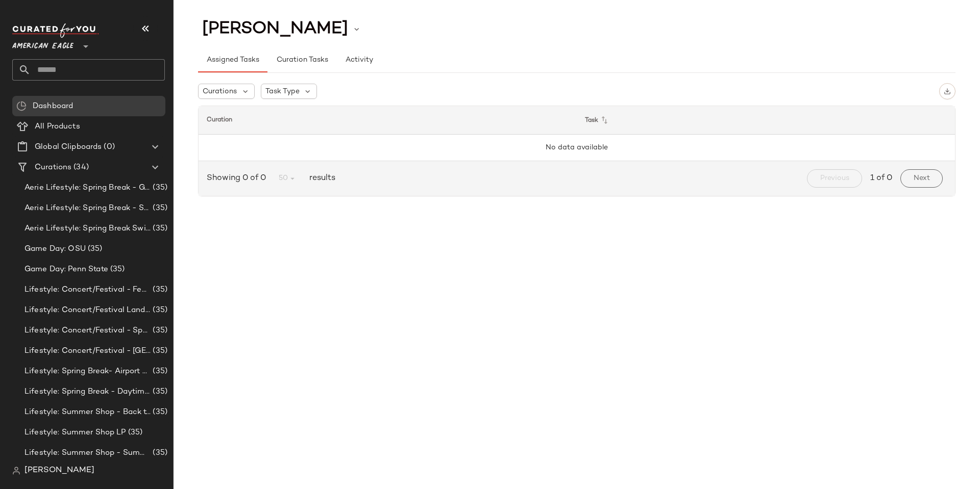 The height and width of the screenshot is (489, 980). What do you see at coordinates (75, 432) in the screenshot?
I see `span: Lifestyle: Summer Shop LP` at bounding box center [75, 432].